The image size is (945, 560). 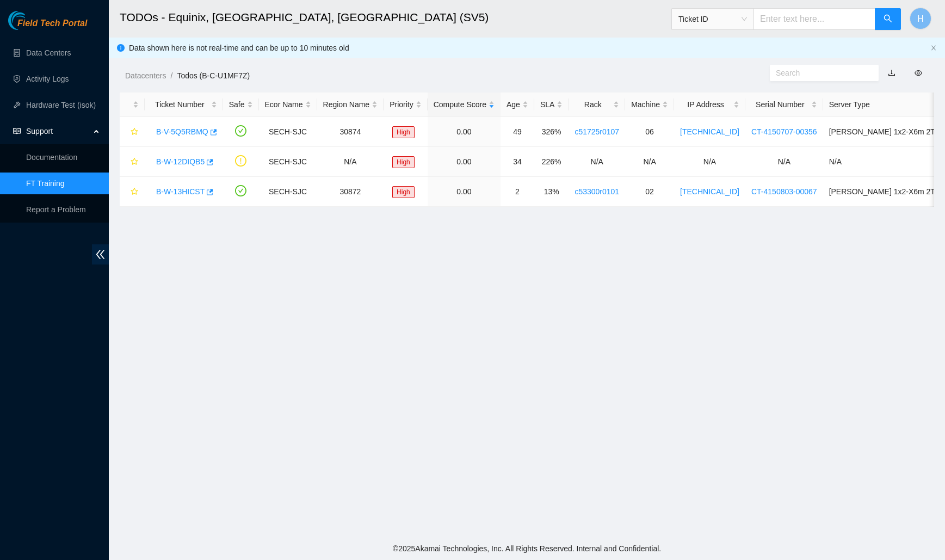 I want to click on a: B-V-5Q5RBMQ, so click(x=182, y=132).